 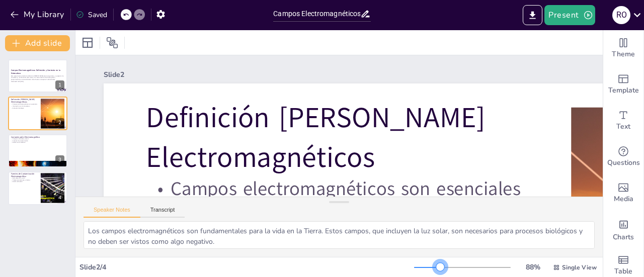 I want to click on div: Layout, so click(x=87, y=43).